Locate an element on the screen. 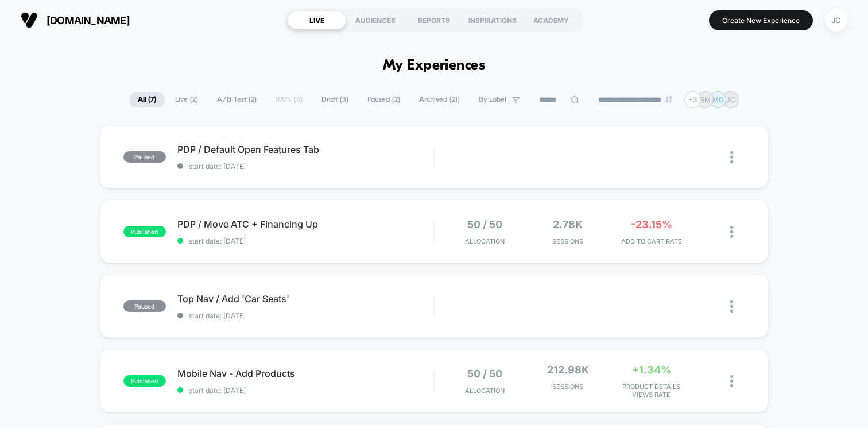 The width and height of the screenshot is (868, 428). span: A/B Test ( 2 ) is located at coordinates (237, 100).